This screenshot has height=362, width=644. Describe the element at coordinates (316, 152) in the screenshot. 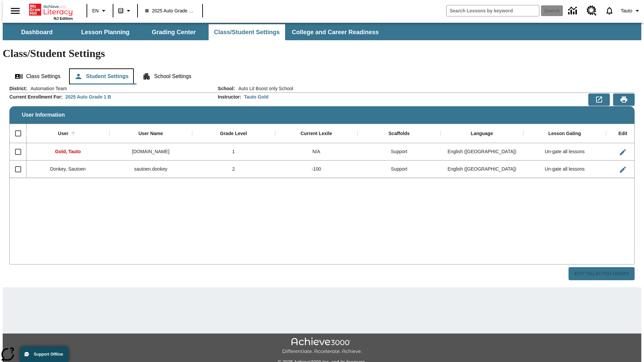

I see `div: N/A` at that location.